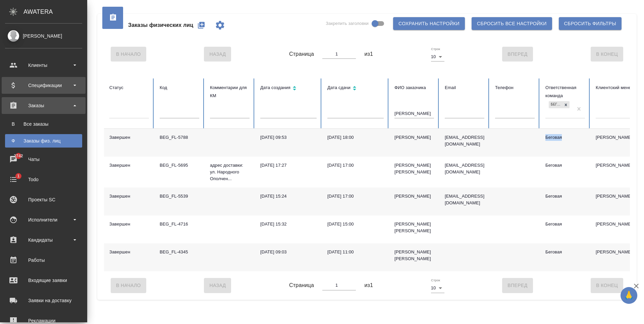  Describe the element at coordinates (201, 26) in the screenshot. I see `button: Создать` at that location.